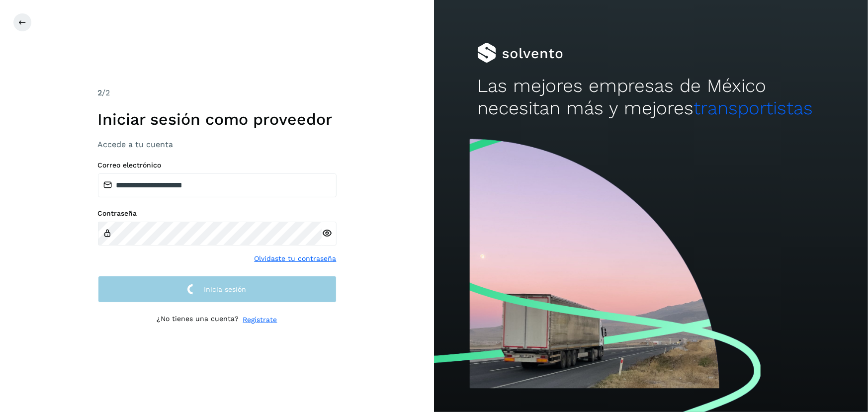 The image size is (868, 412). I want to click on span: transportistas, so click(753, 108).